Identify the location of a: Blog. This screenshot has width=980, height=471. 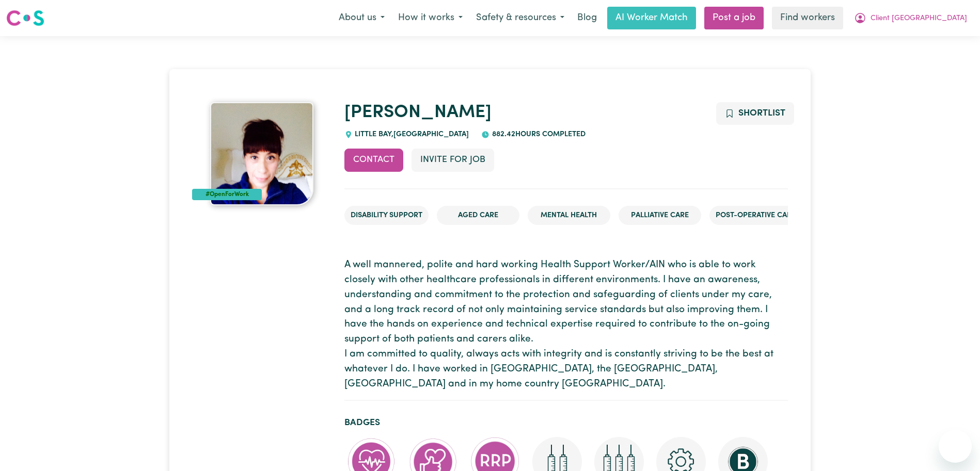
(587, 18).